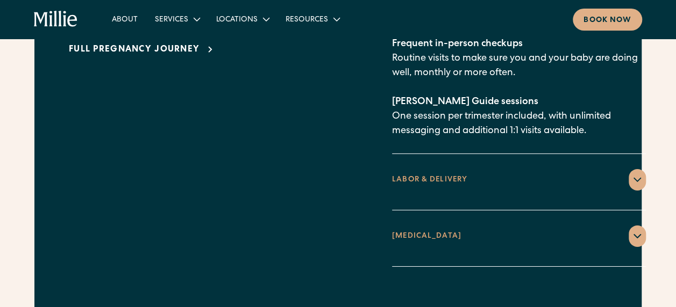  Describe the element at coordinates (457, 44) in the screenshot. I see `span: Frequent in-person checkups` at that location.